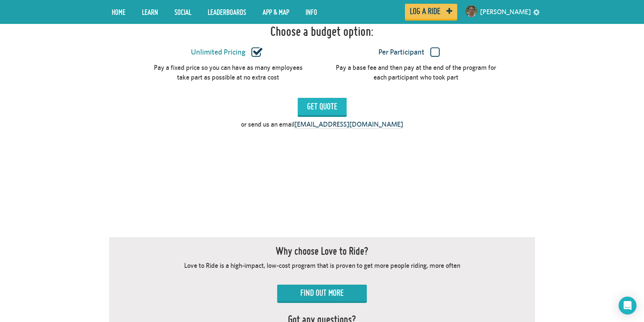  What do you see at coordinates (226, 52) in the screenshot?
I see `label: Unlimited Pricing` at bounding box center [226, 52].